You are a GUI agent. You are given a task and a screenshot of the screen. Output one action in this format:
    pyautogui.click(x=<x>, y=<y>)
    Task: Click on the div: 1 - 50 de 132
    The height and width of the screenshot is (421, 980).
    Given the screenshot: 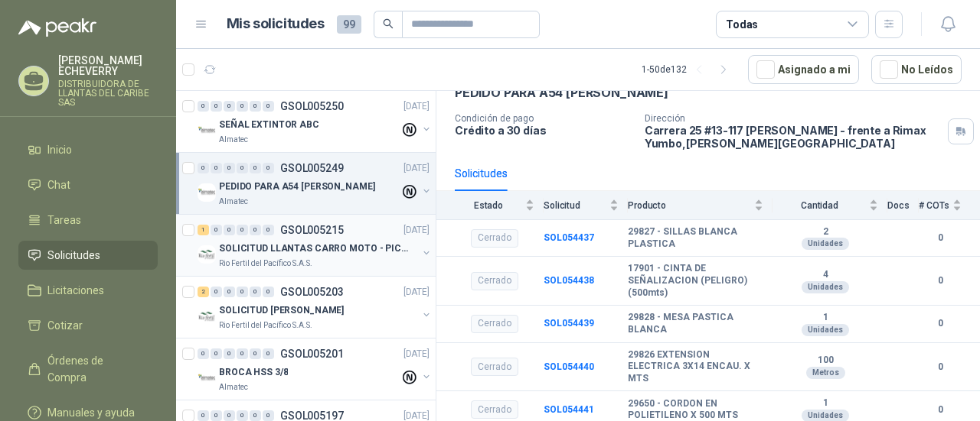 What is the action you would take?
    pyautogui.click(x=688, y=70)
    